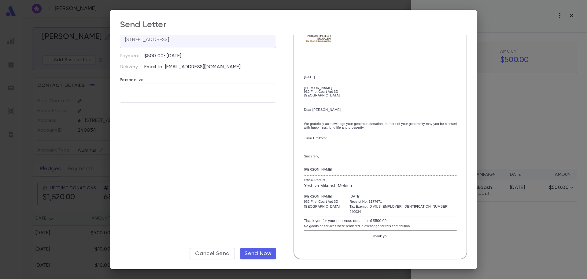 This screenshot has width=587, height=279. I want to click on button: Cancel Send, so click(212, 253).